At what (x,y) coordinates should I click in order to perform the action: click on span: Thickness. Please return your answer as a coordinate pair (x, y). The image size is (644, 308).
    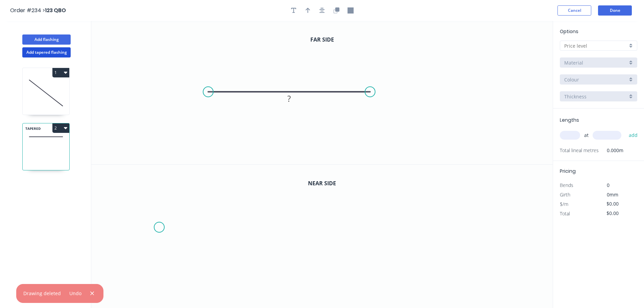
    Looking at the image, I should click on (575, 97).